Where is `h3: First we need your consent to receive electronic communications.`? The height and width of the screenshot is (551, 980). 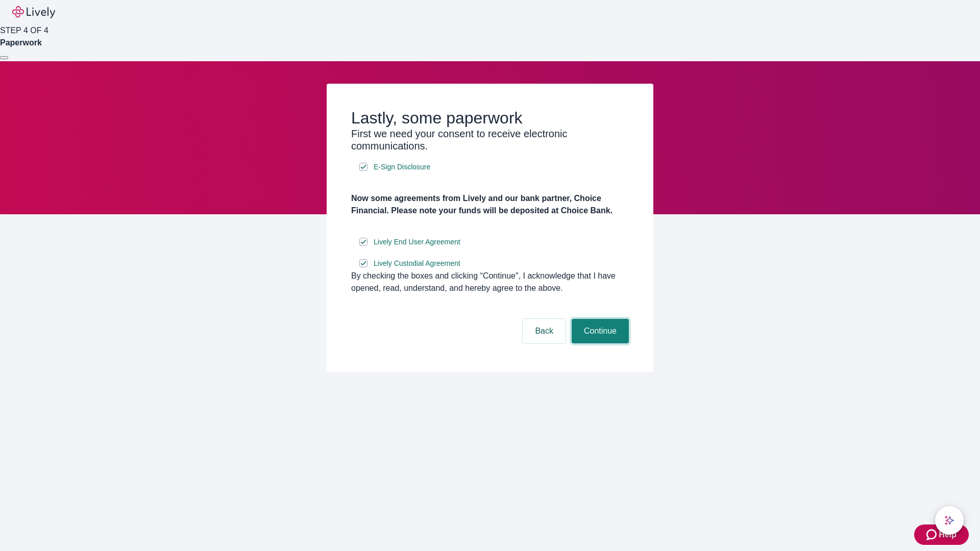 h3: First we need your consent to receive electronic communications. is located at coordinates (490, 140).